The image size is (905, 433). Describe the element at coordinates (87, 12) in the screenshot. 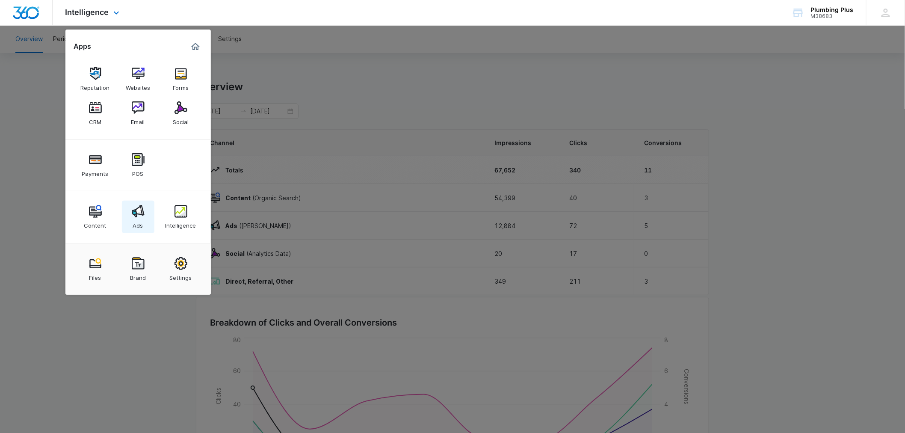

I see `span: Intelligence` at that location.